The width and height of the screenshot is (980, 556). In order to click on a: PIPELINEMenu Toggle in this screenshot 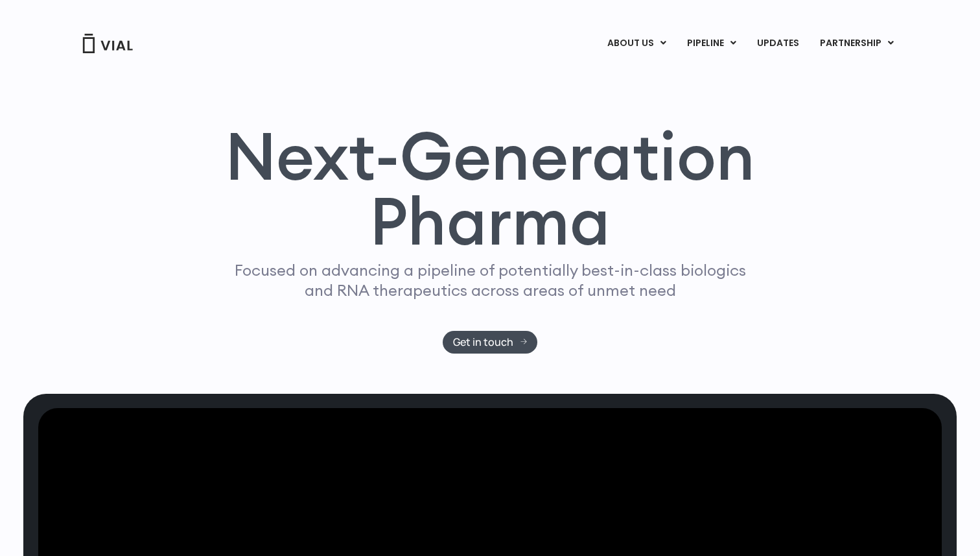, I will do `click(711, 43)`.